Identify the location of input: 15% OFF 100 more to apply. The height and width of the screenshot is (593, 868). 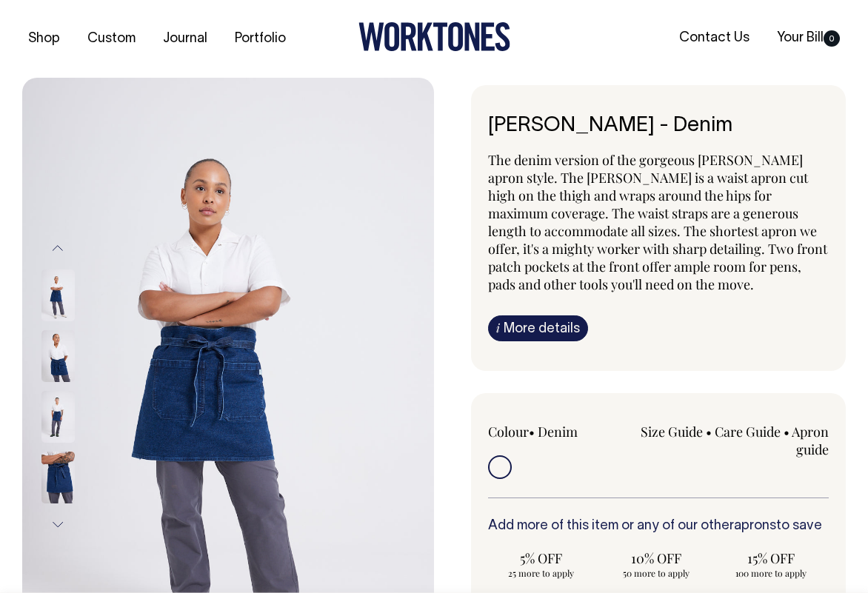
(771, 565).